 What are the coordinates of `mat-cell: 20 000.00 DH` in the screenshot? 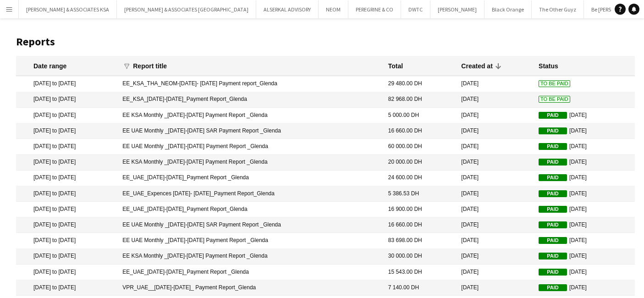 It's located at (420, 163).